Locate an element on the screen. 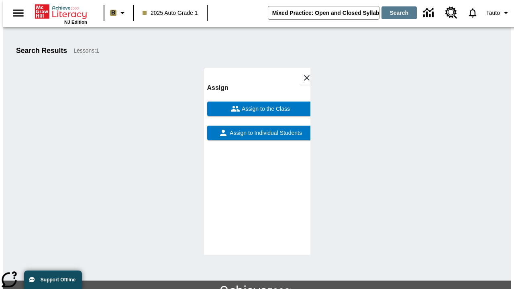  button: Close is located at coordinates (307, 78).